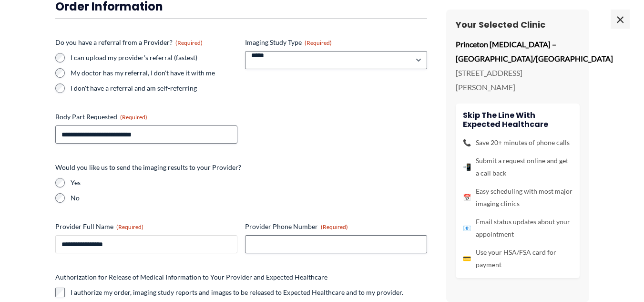 The height and width of the screenshot is (302, 644). I want to click on label: Provider Full Name, so click(146, 226).